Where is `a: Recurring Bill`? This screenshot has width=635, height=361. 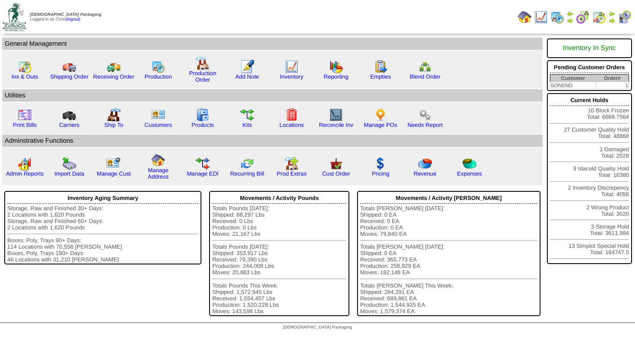
a: Recurring Bill is located at coordinates (247, 174).